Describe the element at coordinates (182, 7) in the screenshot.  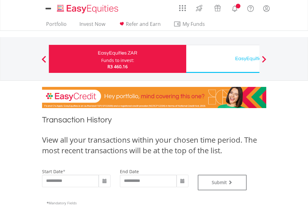
I see `a: AppsGrid` at that location.